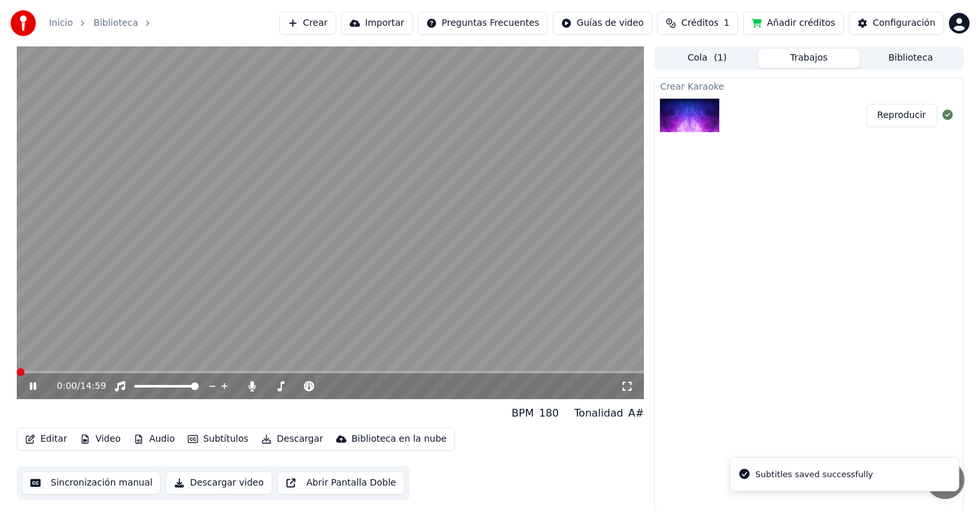  I want to click on button: Descargar video, so click(219, 483).